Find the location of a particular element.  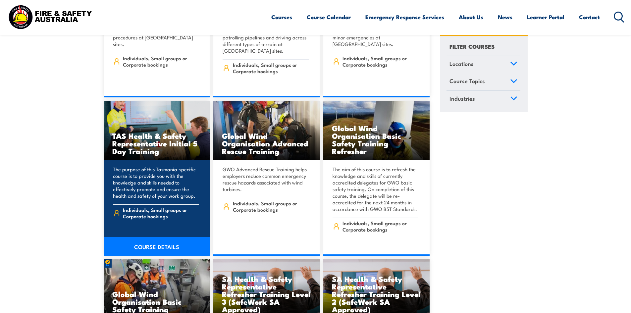

h4: FILTER COURSES is located at coordinates (472, 46).